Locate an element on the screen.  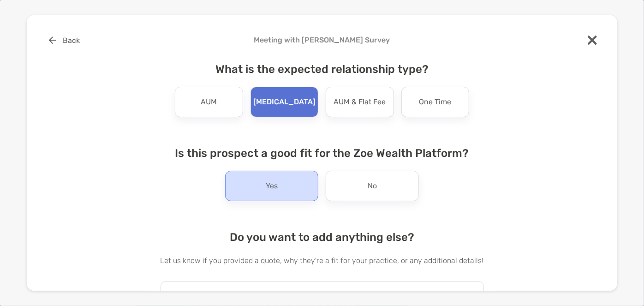
h4: What is the expected relationship type? is located at coordinates (322, 69).